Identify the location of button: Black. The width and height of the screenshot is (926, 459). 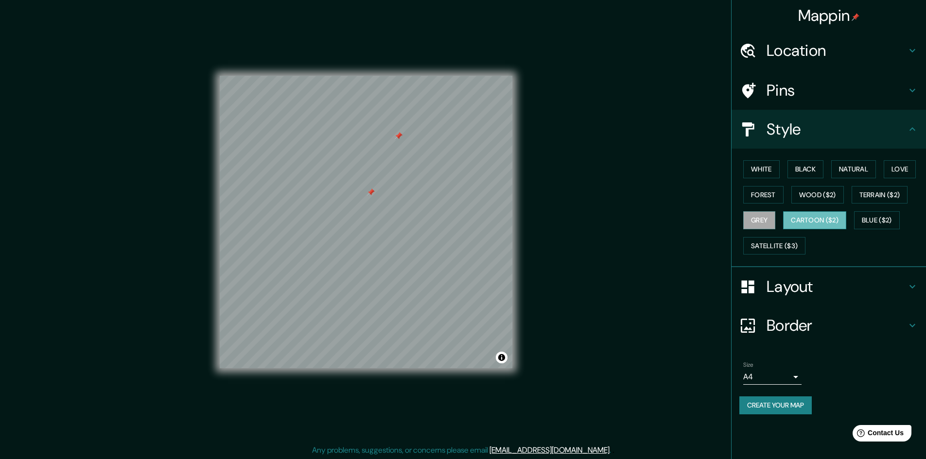
(805, 169).